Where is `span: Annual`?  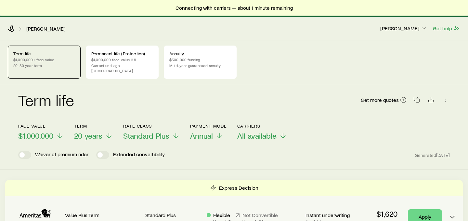
span: Annual is located at coordinates (202, 136).